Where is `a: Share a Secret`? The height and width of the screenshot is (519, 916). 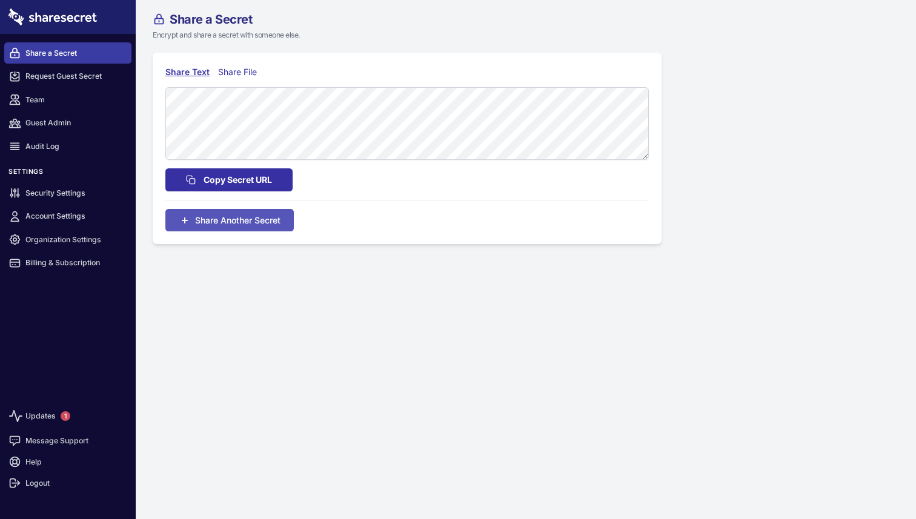
a: Share a Secret is located at coordinates (68, 53).